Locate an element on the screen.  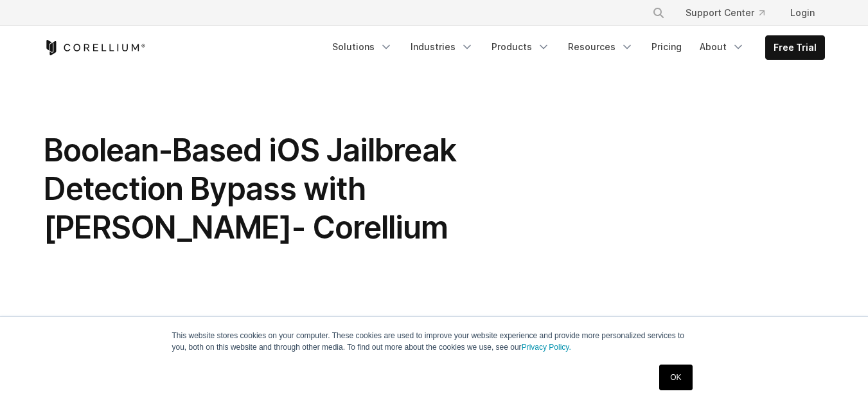
button: Search is located at coordinates (659, 13).